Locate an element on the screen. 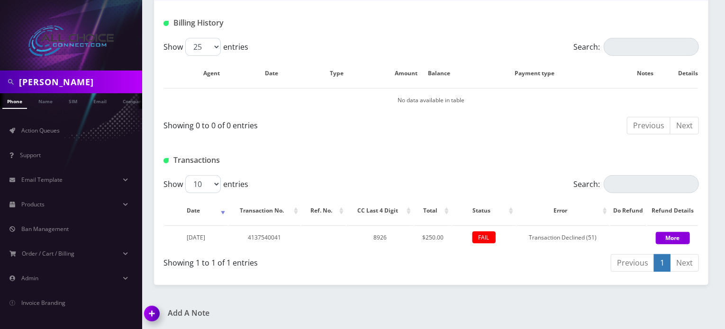 The width and height of the screenshot is (725, 329). th: Balance is located at coordinates (439, 73).